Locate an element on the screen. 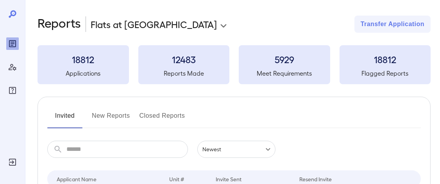 Image resolution: width=440 pixels, height=184 pixels. div: Invite Sent is located at coordinates (228, 179).